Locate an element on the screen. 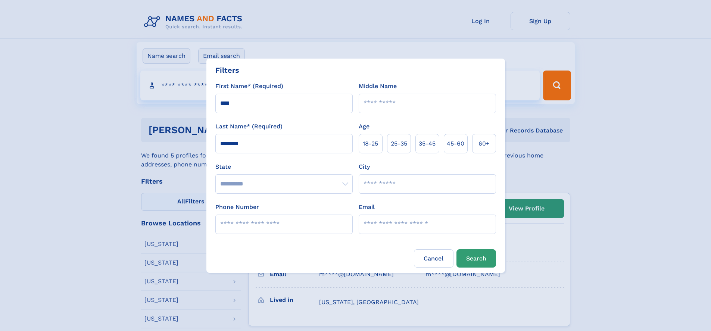 This screenshot has width=711, height=331. span: 60+ is located at coordinates (484, 144).